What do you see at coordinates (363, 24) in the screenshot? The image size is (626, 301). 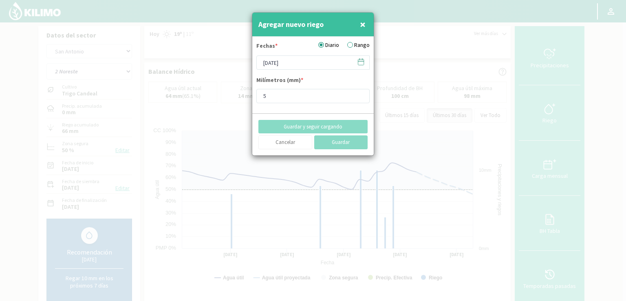 I see `button: Close` at bounding box center [363, 24].